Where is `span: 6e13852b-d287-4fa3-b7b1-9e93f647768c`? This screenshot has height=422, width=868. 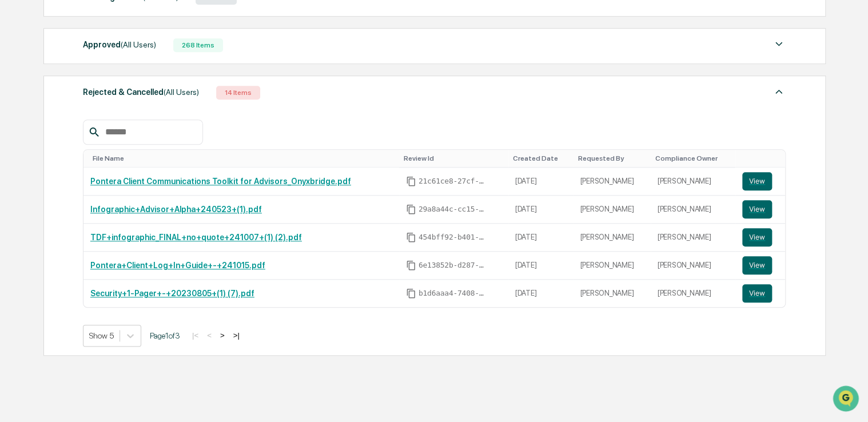
span: 6e13852b-d287-4fa3-b7b1-9e93f647768c is located at coordinates (453, 266).